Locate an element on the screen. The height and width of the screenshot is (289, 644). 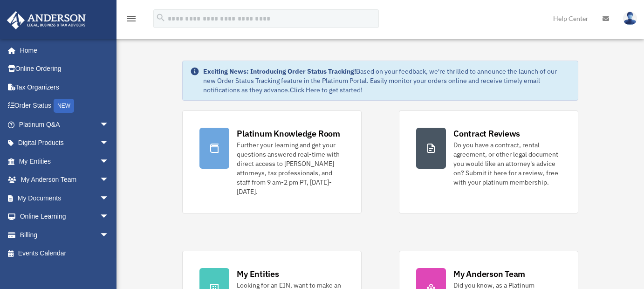
a: Click Here to get started! is located at coordinates (326, 90).